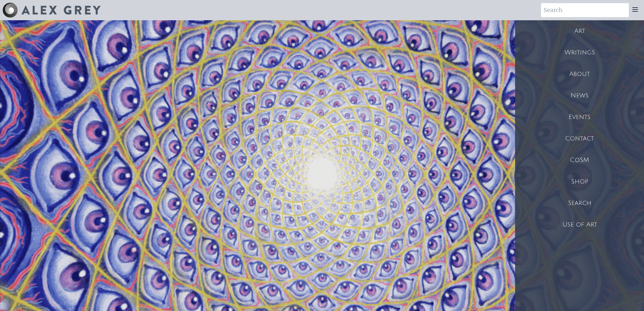  What do you see at coordinates (579, 203) in the screenshot?
I see `div: Search` at bounding box center [579, 203].